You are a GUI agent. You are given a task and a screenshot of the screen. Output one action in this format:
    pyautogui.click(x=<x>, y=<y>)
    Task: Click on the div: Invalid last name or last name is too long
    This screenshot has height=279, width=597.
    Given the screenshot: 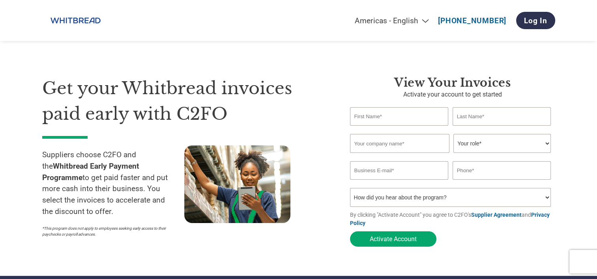 What is the action you would take?
    pyautogui.click(x=502, y=129)
    